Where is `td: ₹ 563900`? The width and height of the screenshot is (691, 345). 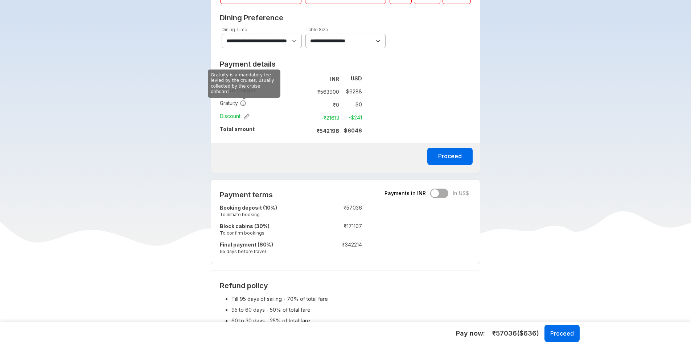
td: ₹ 563900 is located at coordinates (327, 92).